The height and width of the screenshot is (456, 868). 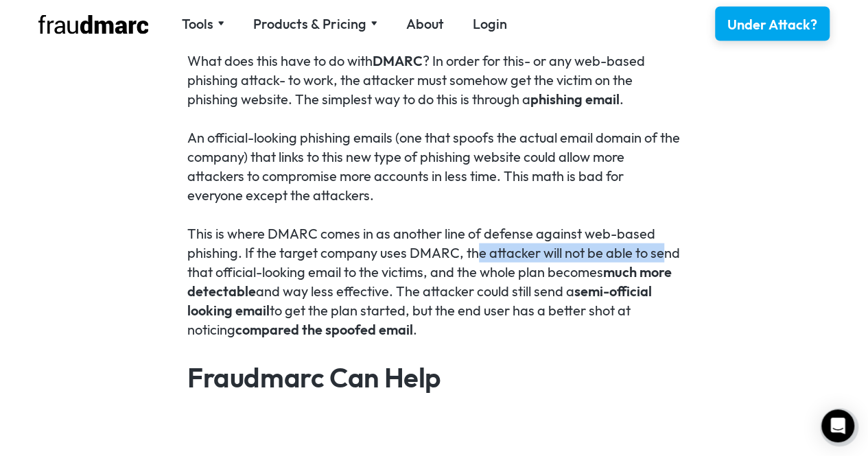 I want to click on h3: Fraudmarc Can Help, so click(x=434, y=377).